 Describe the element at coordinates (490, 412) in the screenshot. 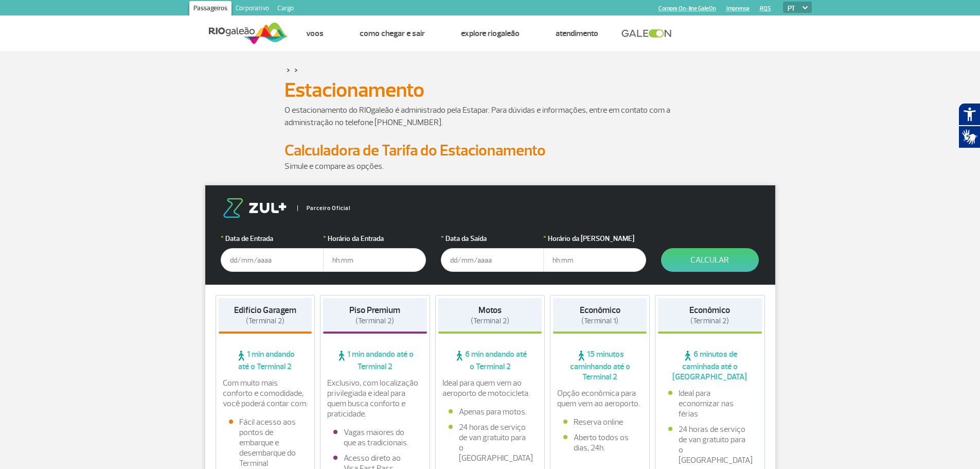

I see `li: Apenas para motos.` at that location.